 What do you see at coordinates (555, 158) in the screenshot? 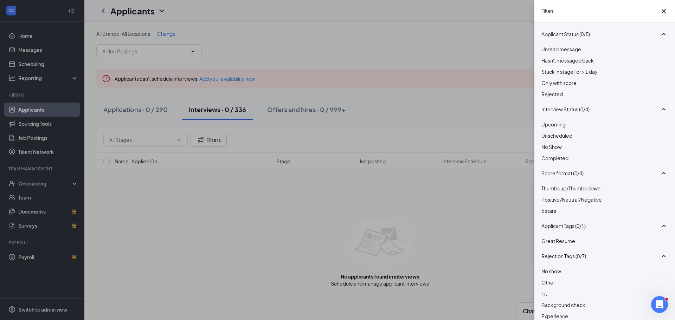
I see `span: Completed` at bounding box center [555, 158].